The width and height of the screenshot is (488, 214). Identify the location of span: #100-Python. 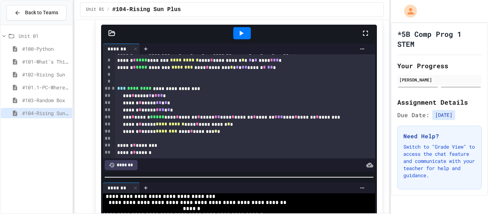
(46, 49).